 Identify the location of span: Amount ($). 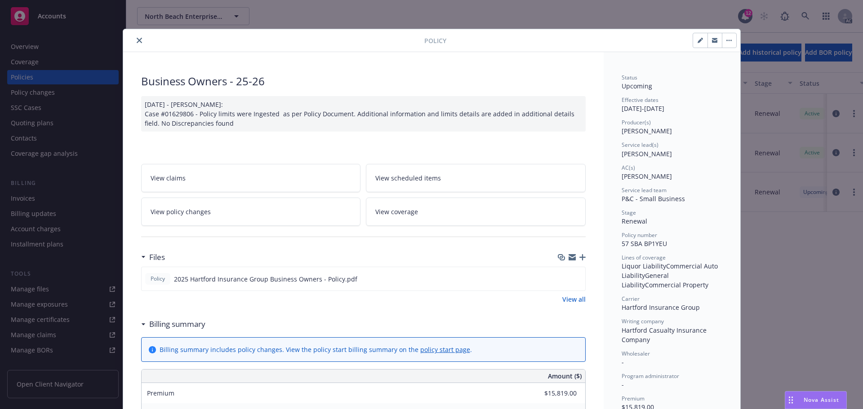
(564, 376).